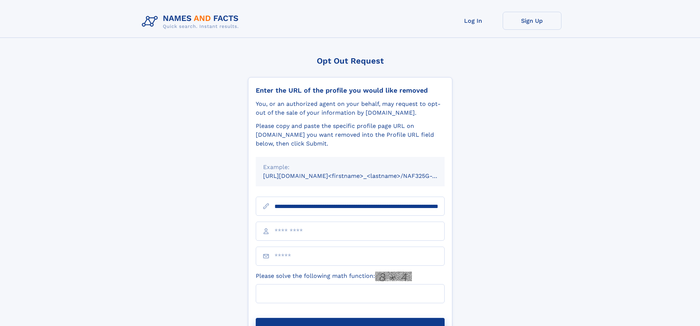 This screenshot has width=700, height=326. I want to click on div: Opt Out Request, so click(350, 61).